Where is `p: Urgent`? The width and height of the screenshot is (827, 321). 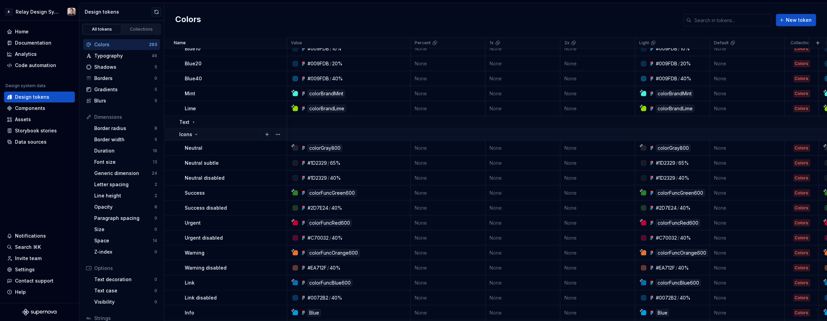 p: Urgent is located at coordinates (193, 223).